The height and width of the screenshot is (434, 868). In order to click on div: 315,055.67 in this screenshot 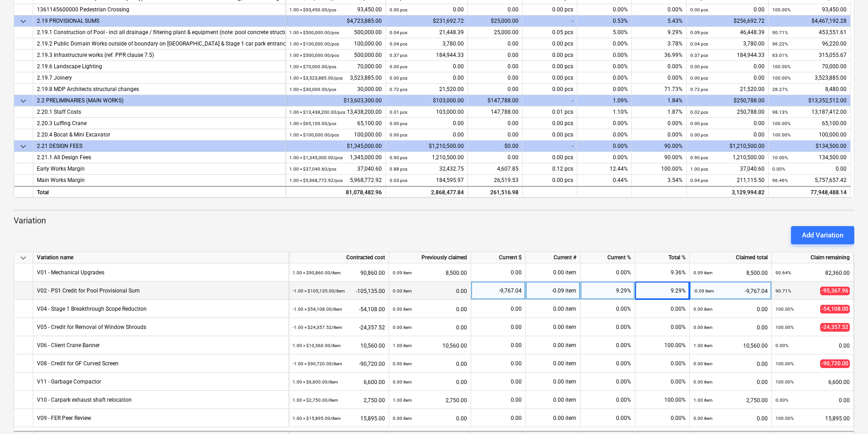, I will do `click(809, 55)`.